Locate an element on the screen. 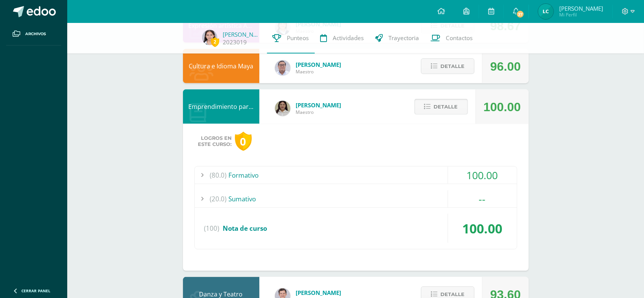 Image resolution: width=644 pixels, height=298 pixels. span: Cerrar panel is located at coordinates (36, 290).